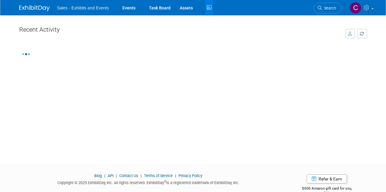 The image size is (386, 192). I want to click on div: Copyright © 2025 ExhibitDay, Inc. All rights reserved. ExhibitDay is a registered trademark of Ex..., so click(148, 182).